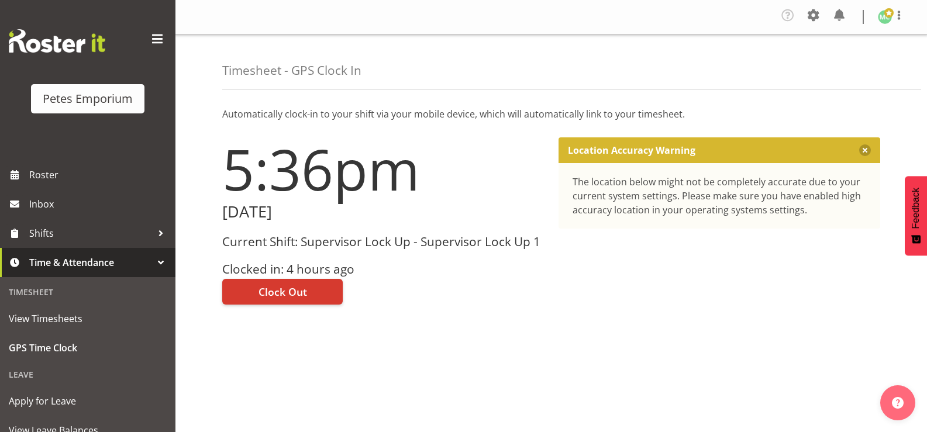 The height and width of the screenshot is (432, 927). Describe the element at coordinates (292, 70) in the screenshot. I see `h4: Timesheet - GPS Clock In` at that location.